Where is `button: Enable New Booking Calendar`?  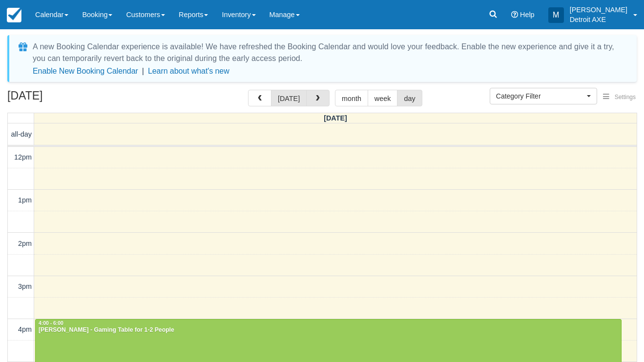
button: Enable New Booking Calendar is located at coordinates (85, 71).